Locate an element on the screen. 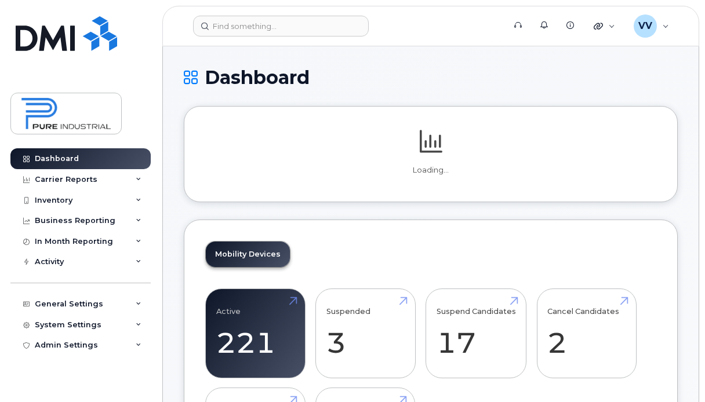  p: Loading... is located at coordinates (430, 170).